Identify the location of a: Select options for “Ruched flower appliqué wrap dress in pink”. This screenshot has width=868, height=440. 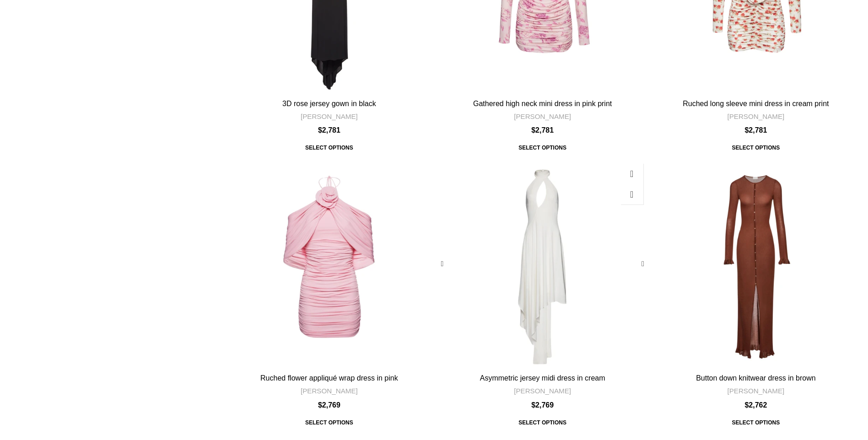
(329, 423).